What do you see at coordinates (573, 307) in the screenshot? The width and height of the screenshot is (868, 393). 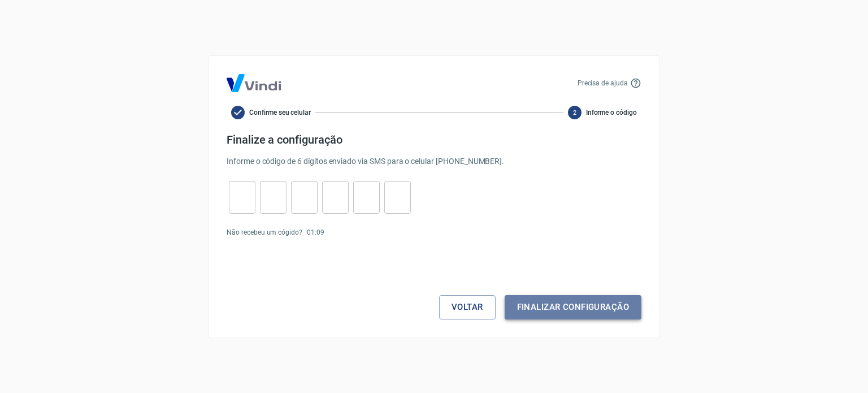 I see `button: Finalizar configuração` at bounding box center [573, 307].